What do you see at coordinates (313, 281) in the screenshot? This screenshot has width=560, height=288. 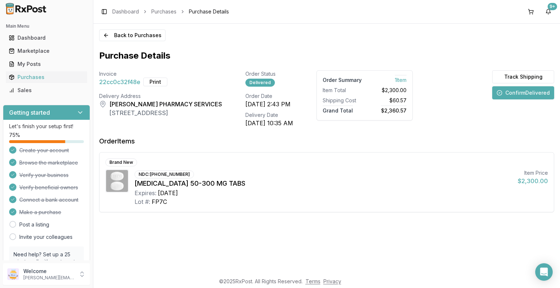 I see `a: Terms` at bounding box center [313, 281].